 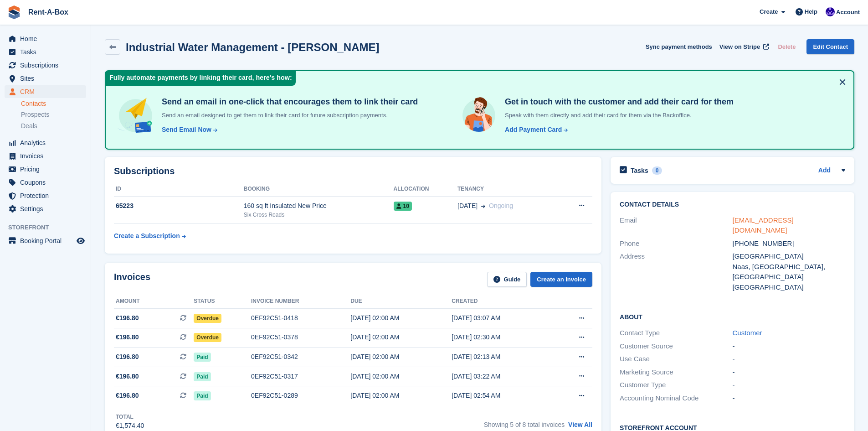 I want to click on div: Six Cross Roads, so click(x=318, y=215).